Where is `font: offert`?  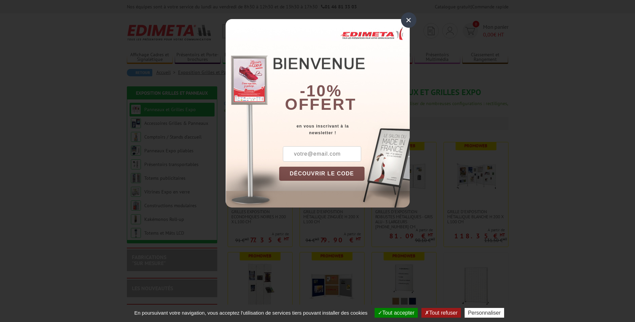
font: offert is located at coordinates (320, 104).